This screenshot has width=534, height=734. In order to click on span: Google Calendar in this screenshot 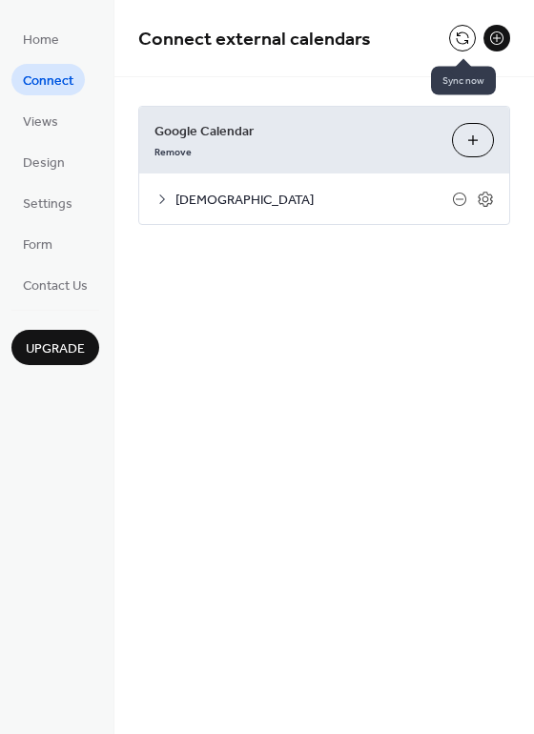, I will do `click(295, 131)`.